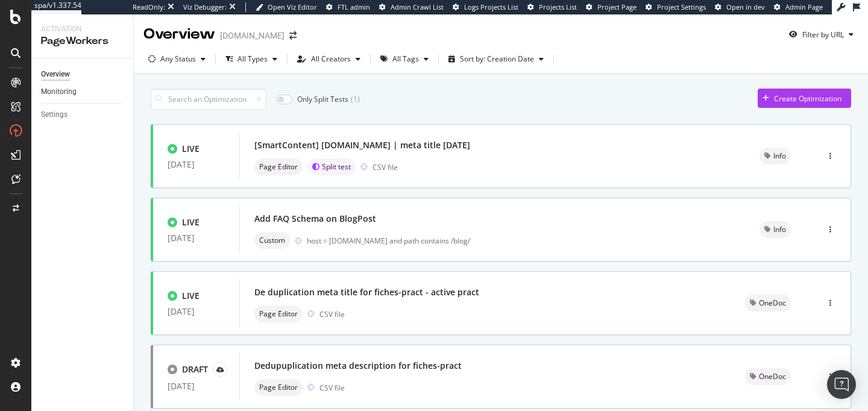 This screenshot has height=411, width=868. I want to click on div: All Creators, so click(331, 59).